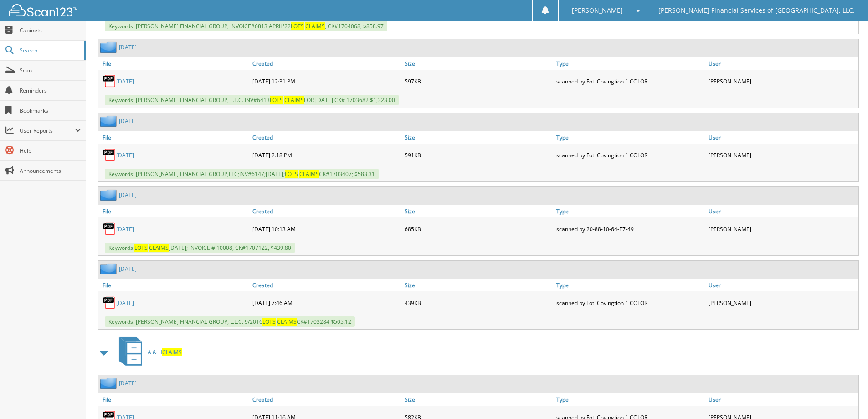 The width and height of the screenshot is (868, 419). I want to click on div: 685KB, so click(478, 229).